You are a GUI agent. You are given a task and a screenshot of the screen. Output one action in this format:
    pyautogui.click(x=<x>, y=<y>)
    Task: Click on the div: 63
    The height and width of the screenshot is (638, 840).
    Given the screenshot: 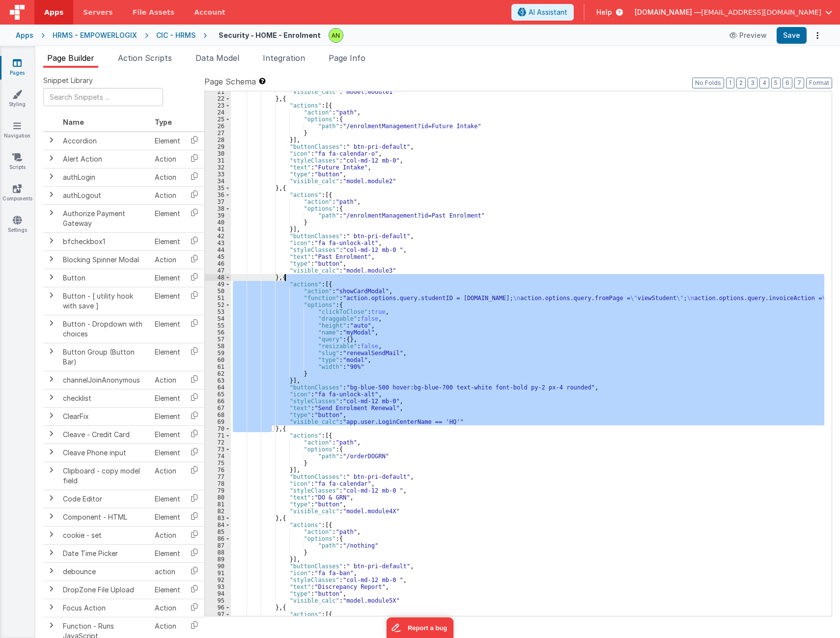 What is the action you would take?
    pyautogui.click(x=218, y=381)
    